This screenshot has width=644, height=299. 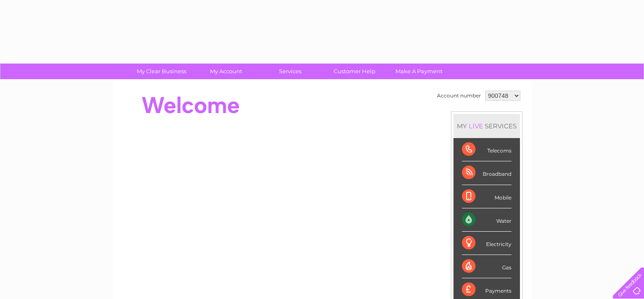 What do you see at coordinates (419, 71) in the screenshot?
I see `a: Make A Payment` at bounding box center [419, 71].